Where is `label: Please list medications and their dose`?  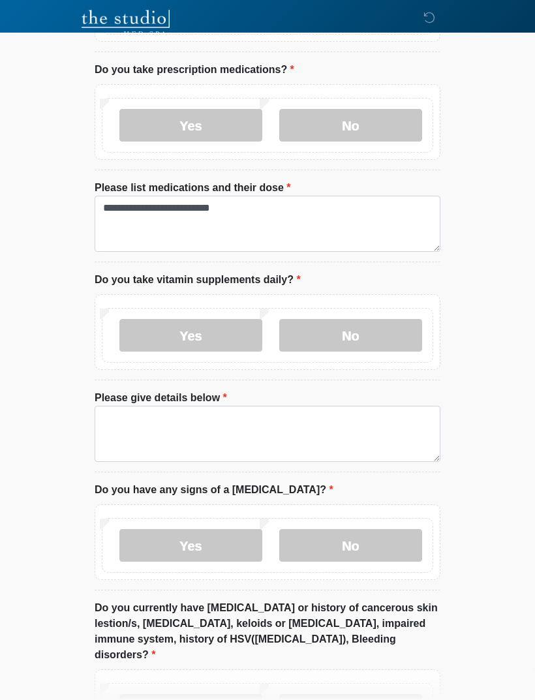 label: Please list medications and their dose is located at coordinates (193, 188).